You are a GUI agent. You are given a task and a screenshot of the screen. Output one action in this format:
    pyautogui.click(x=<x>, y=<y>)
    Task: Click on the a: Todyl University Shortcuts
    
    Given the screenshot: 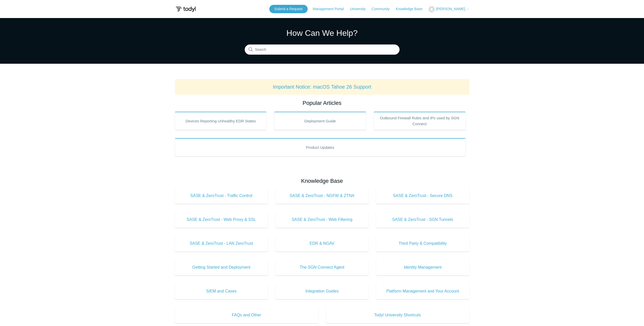 What is the action you would take?
    pyautogui.click(x=397, y=315)
    